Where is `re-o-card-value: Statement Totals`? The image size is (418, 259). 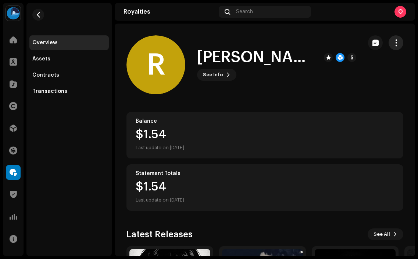 re-o-card-value: Statement Totals is located at coordinates (265, 187).